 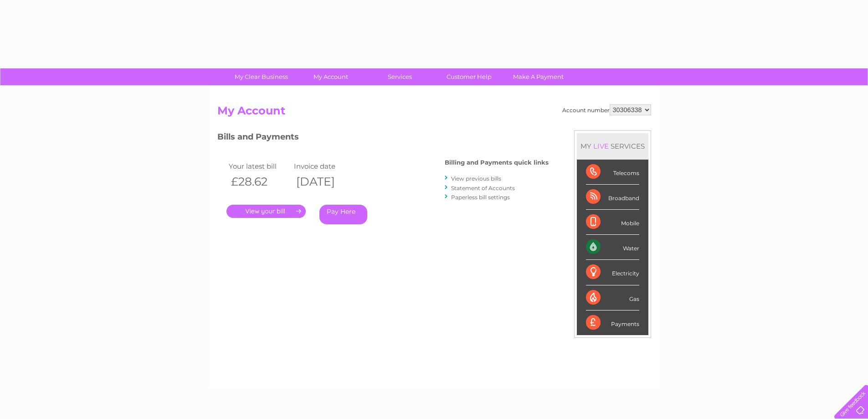 What do you see at coordinates (612, 298) in the screenshot?
I see `div: Gas` at bounding box center [612, 298].